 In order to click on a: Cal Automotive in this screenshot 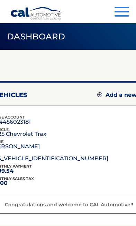, I will do `click(36, 16)`.